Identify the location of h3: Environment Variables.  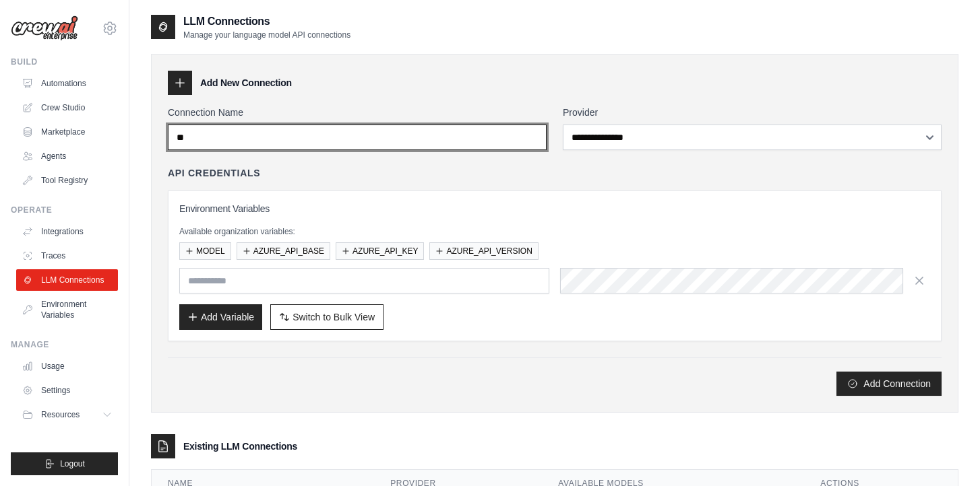
(555, 209).